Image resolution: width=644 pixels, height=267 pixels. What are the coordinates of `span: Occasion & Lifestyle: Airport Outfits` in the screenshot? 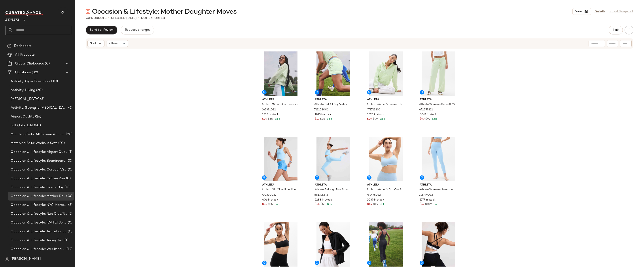 It's located at (39, 152).